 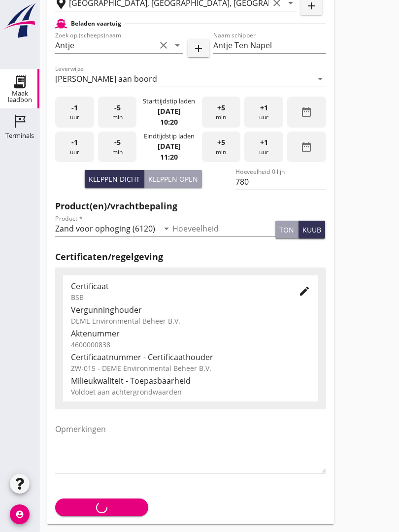 What do you see at coordinates (169, 101) in the screenshot?
I see `div: Starttijdstip laden` at bounding box center [169, 101].